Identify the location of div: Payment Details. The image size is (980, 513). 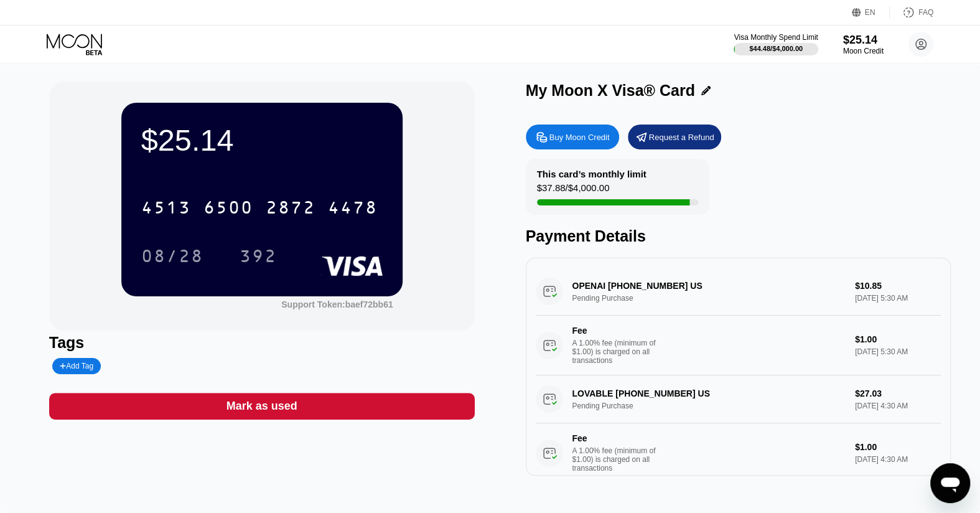
(739, 236).